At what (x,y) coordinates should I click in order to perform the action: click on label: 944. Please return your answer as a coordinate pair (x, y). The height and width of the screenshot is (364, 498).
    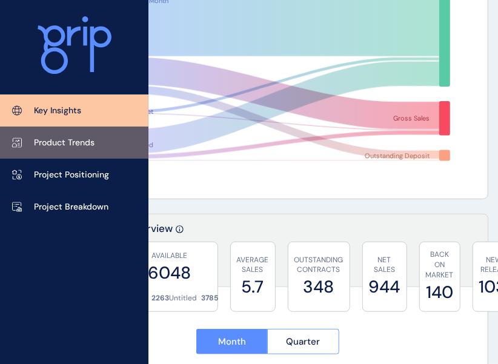
    Looking at the image, I should click on (385, 287).